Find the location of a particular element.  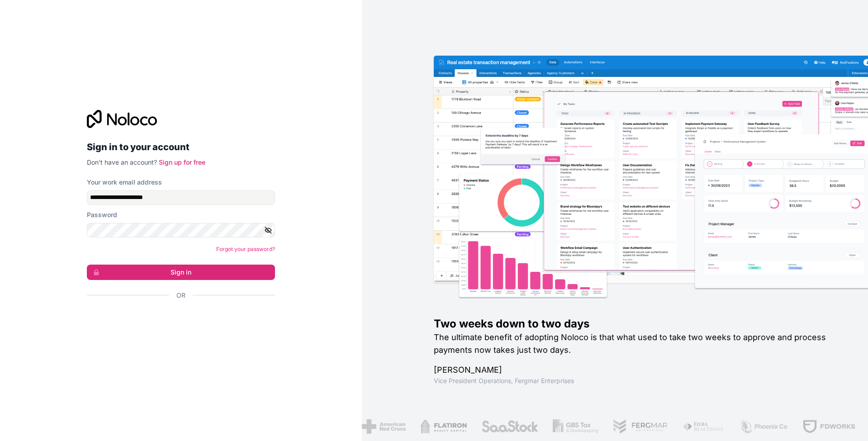

button: Sign in is located at coordinates (181, 272).